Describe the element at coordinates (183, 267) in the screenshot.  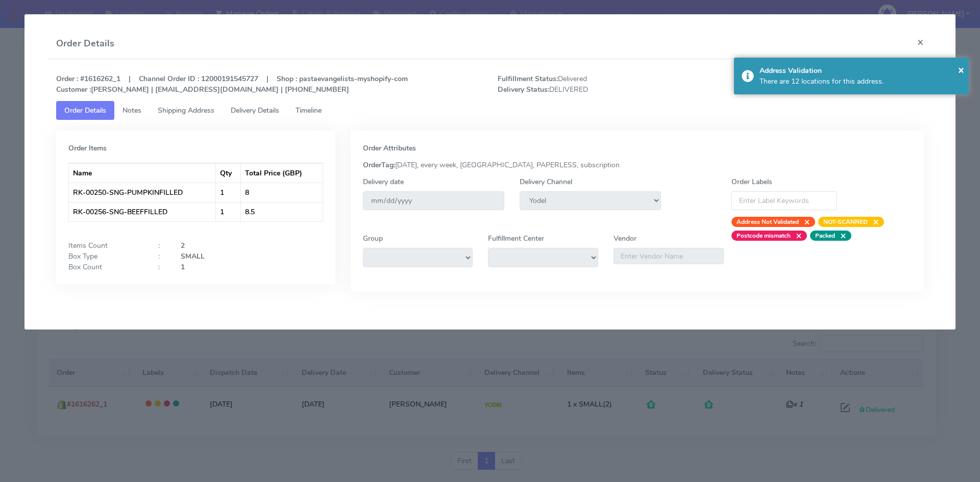
I see `strong: 1` at that location.